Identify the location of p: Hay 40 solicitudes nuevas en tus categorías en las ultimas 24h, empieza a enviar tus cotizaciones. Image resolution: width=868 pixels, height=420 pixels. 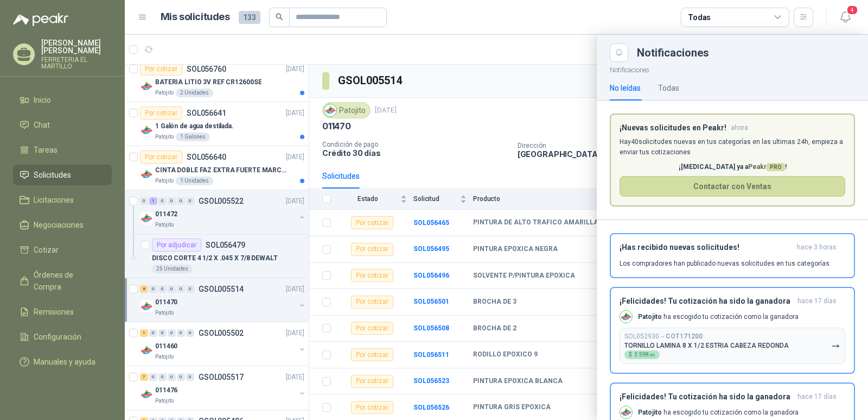
(732, 147).